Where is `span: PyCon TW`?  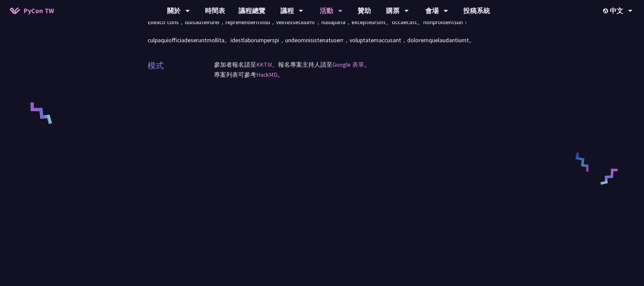
span: PyCon TW is located at coordinates (39, 11).